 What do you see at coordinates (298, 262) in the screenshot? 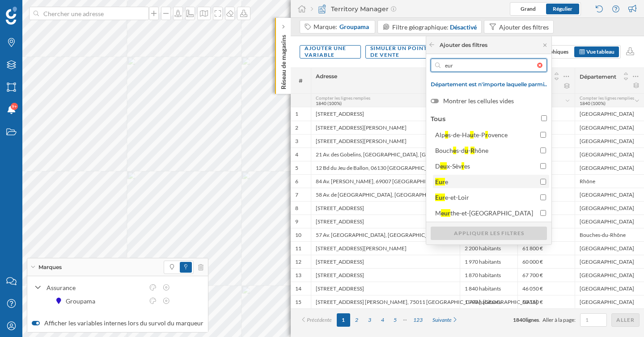
I see `div: 12` at bounding box center [298, 262].